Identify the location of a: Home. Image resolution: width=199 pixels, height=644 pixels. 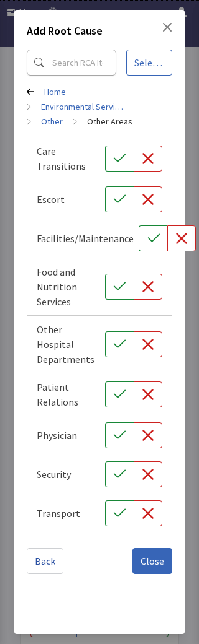
(55, 91).